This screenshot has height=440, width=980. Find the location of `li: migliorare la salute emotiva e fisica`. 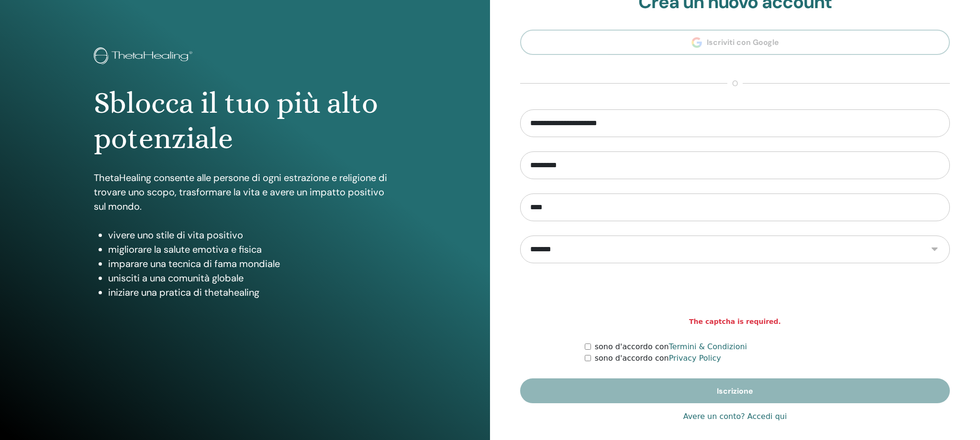

li: migliorare la salute emotiva e fisica is located at coordinates (252, 250).